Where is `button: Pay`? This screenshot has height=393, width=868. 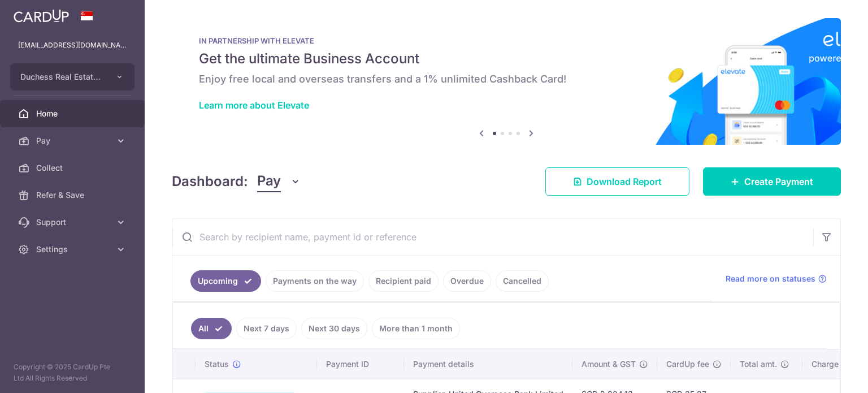 button: Pay is located at coordinates (279, 181).